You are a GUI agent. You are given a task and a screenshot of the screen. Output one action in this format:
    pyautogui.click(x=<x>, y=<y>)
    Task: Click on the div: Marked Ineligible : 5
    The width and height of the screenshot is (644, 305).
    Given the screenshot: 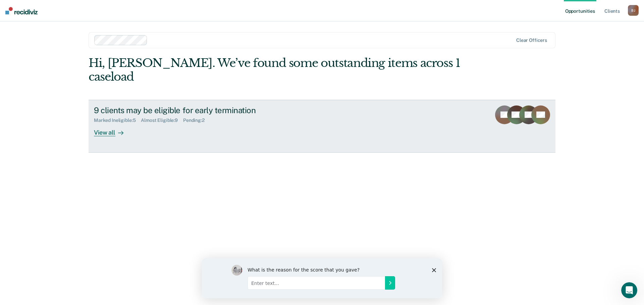 What is the action you would take?
    pyautogui.click(x=117, y=120)
    